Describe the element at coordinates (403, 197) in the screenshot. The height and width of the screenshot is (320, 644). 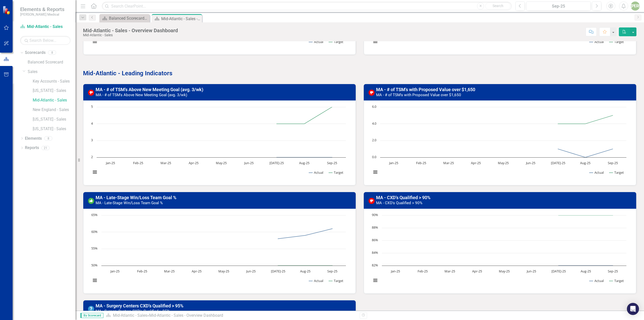
I see `a: MA - CXD's Qualified > 90%` at that location.